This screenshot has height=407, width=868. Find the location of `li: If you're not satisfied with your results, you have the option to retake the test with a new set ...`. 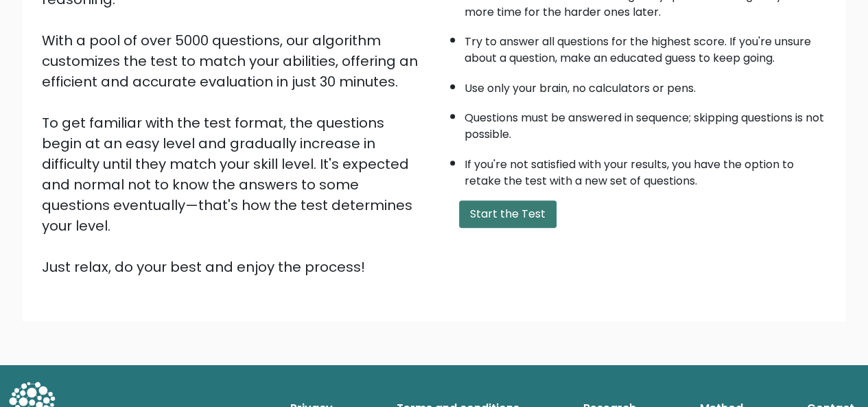

li: If you're not satisfied with your results, you have the option to retake the test with a new set ... is located at coordinates (646, 169).